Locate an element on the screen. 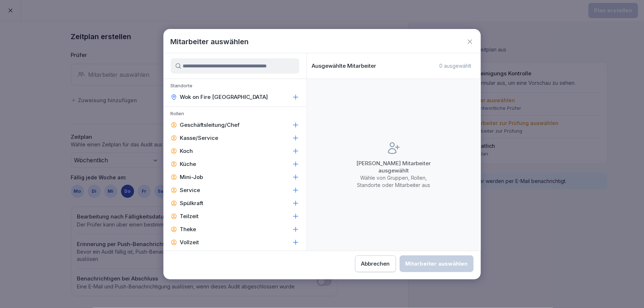 The image size is (644, 308). p: Teilzeit is located at coordinates (190, 217).